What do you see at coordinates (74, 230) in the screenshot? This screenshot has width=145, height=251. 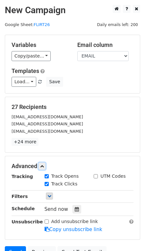 I see `a: Copy unsubscribe link` at bounding box center [74, 230].